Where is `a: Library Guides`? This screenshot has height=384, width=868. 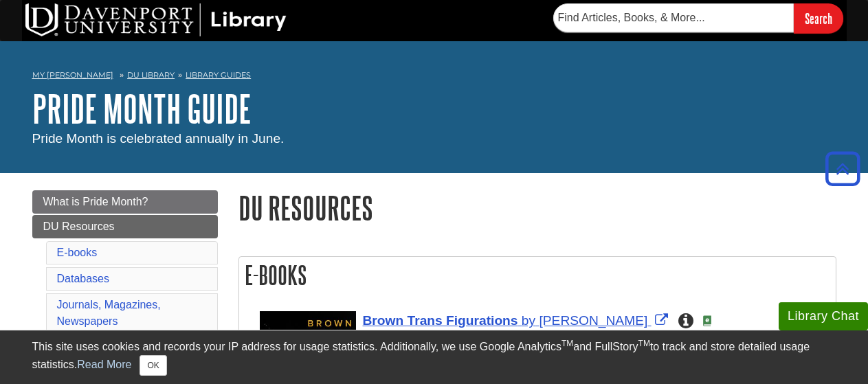 a: Library Guides is located at coordinates (218, 75).